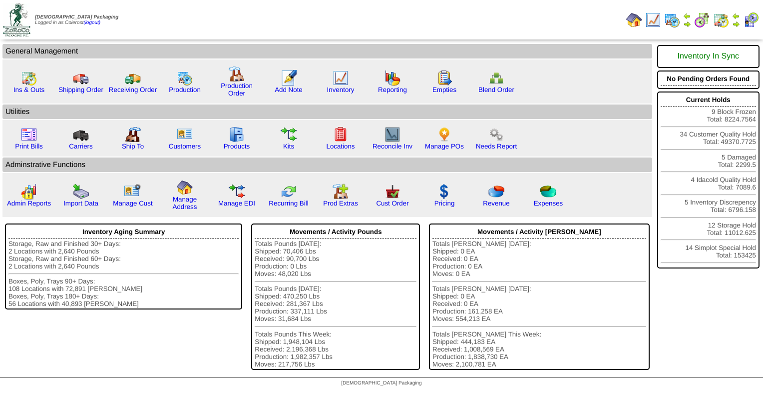 This screenshot has width=763, height=417. Describe the element at coordinates (237, 191) in the screenshot. I see `img: edi.gif` at that location.